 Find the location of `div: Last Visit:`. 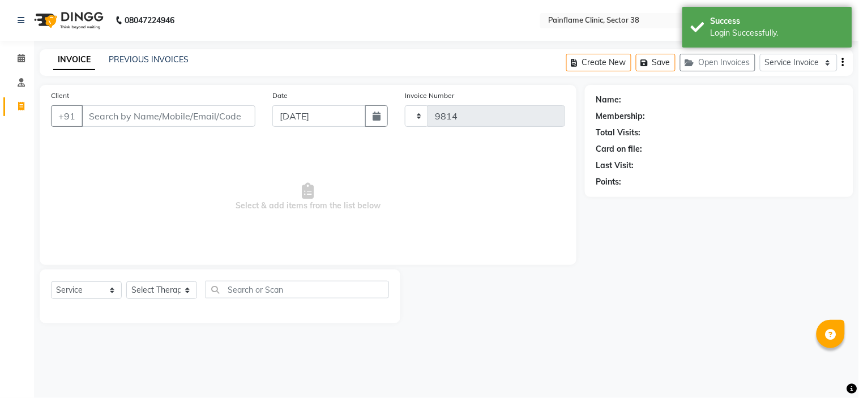

div: Last Visit: is located at coordinates (615, 165).